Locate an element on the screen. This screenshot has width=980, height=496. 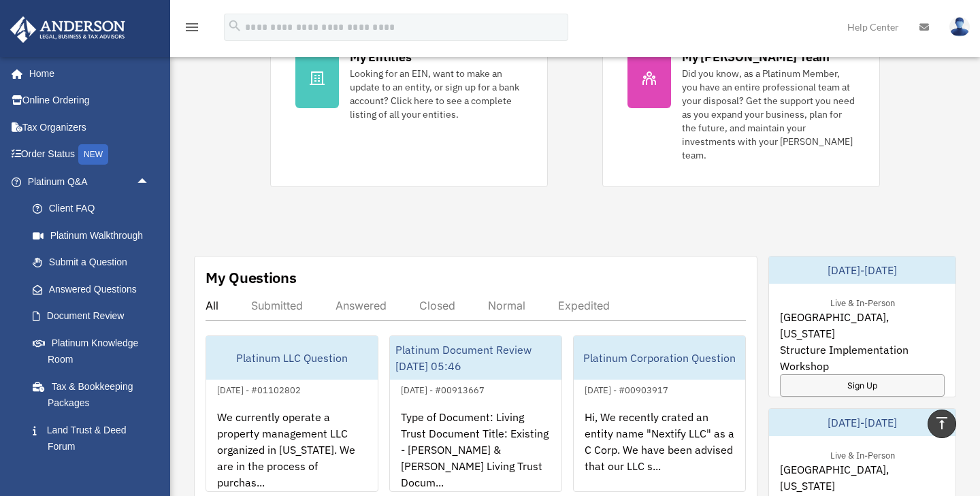
a: Online Ordering is located at coordinates (90, 100).